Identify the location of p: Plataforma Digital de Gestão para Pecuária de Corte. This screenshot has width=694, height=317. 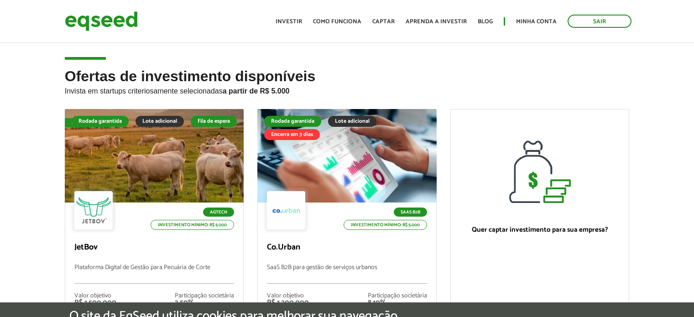
(154, 274).